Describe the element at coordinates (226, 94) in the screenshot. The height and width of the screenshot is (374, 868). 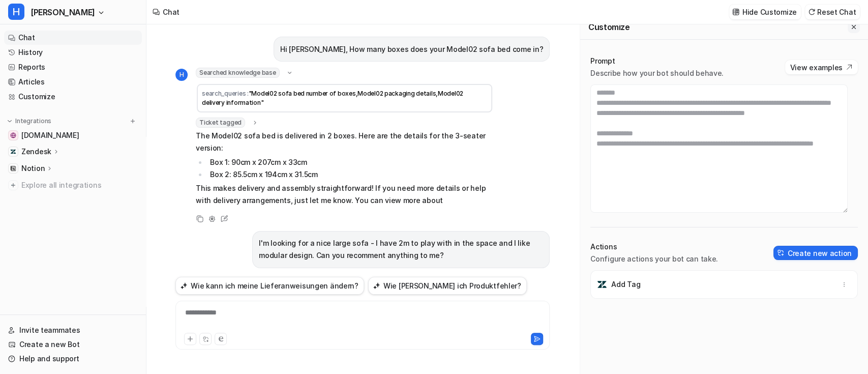
I see `span: search_queries :` at that location.